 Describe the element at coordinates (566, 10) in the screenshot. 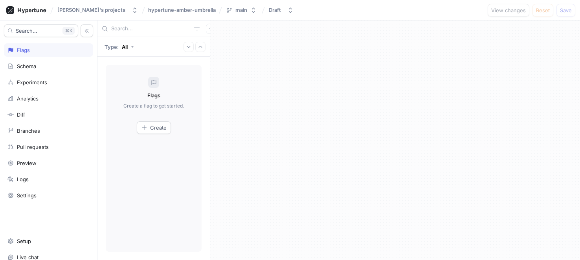

I see `button: Save` at that location.